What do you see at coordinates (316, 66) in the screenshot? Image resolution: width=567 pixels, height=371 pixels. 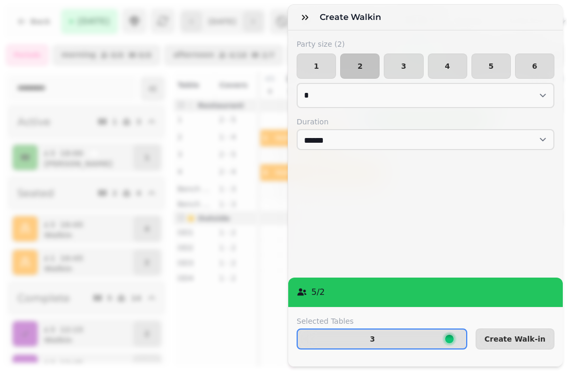 I see `span: 1` at bounding box center [316, 66].